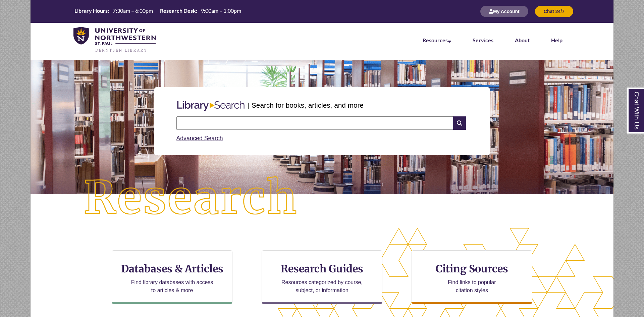 This screenshot has width=644, height=317. Describe the element at coordinates (471, 287) in the screenshot. I see `p: Find links to popular citation styles` at that location.